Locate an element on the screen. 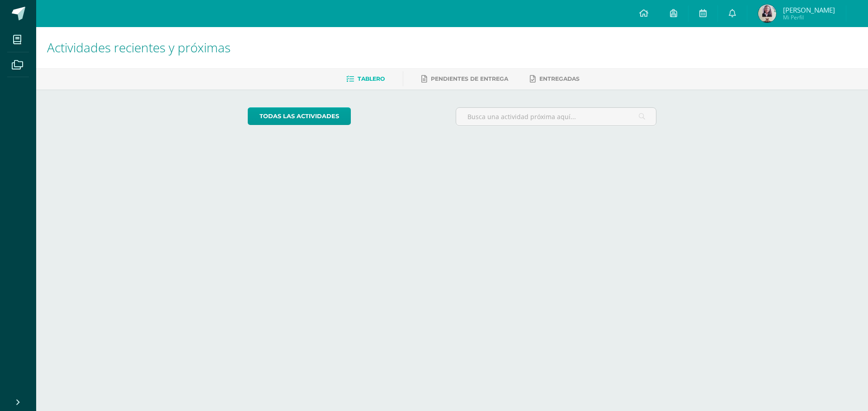 This screenshot has height=411, width=868. a: todas las Actividades is located at coordinates (299, 116).